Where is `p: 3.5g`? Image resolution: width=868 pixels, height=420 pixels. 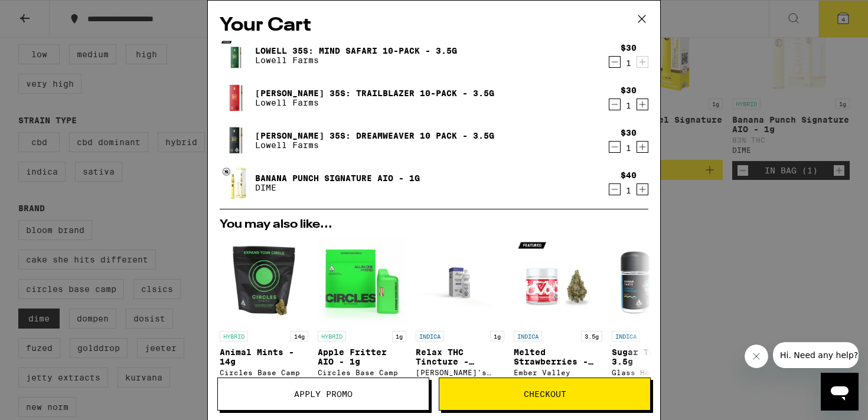 p: 3.5g is located at coordinates (592, 336).